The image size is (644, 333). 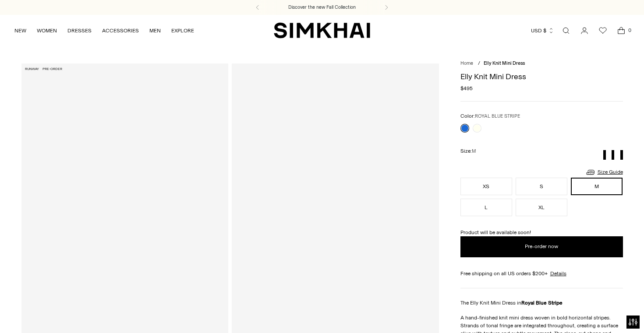 What do you see at coordinates (79, 31) in the screenshot?
I see `a: DRESSES` at bounding box center [79, 31].